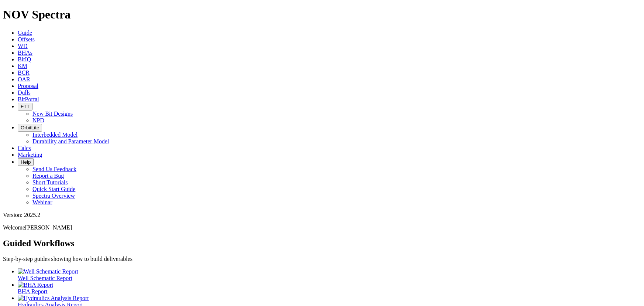  I want to click on span: BHAs, so click(25, 53).